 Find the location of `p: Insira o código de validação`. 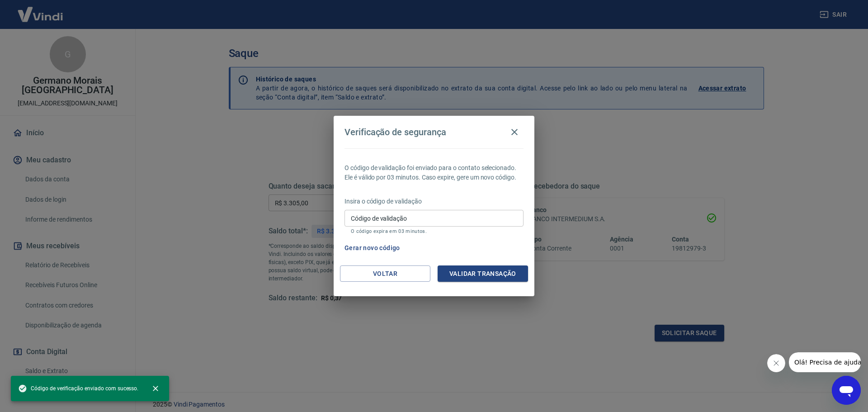

p: Insira o código de validação is located at coordinates (434, 201).